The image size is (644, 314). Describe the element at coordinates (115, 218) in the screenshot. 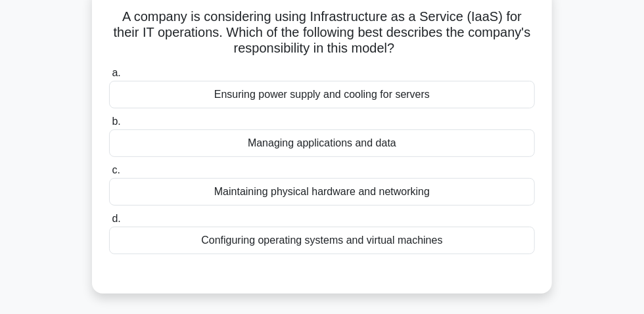

I see `span: d.` at that location.